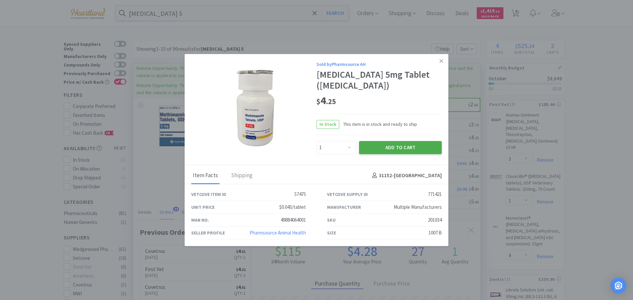 The height and width of the screenshot is (300, 633). What do you see at coordinates (435, 233) in the screenshot?
I see `div: 100TB` at bounding box center [435, 233].